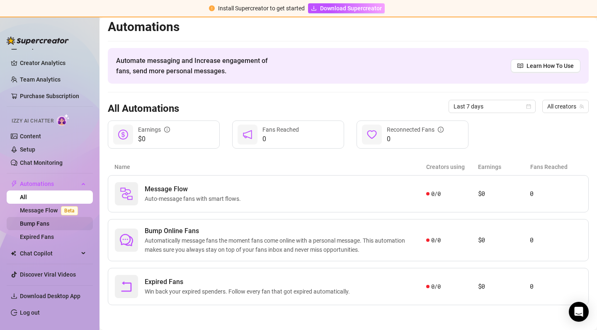 The width and height of the screenshot is (597, 330). I want to click on span: Izzy AI Chatter, so click(32, 121).